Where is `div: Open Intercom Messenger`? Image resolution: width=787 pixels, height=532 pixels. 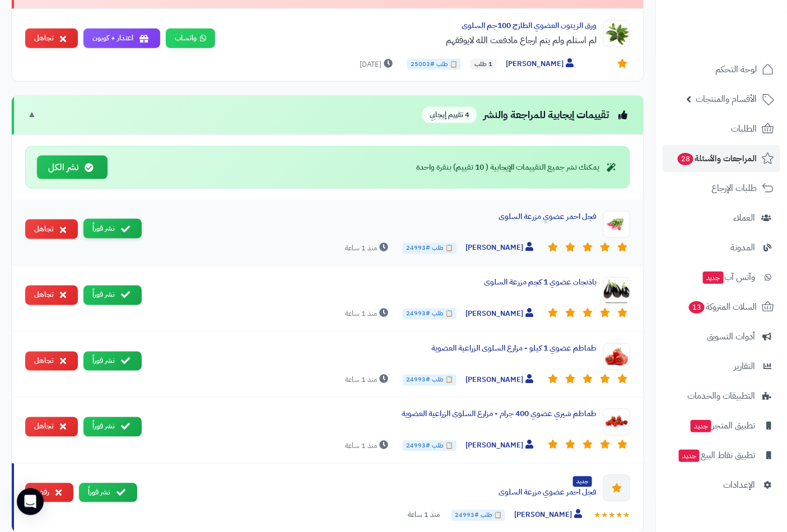 div: Open Intercom Messenger is located at coordinates (30, 502).